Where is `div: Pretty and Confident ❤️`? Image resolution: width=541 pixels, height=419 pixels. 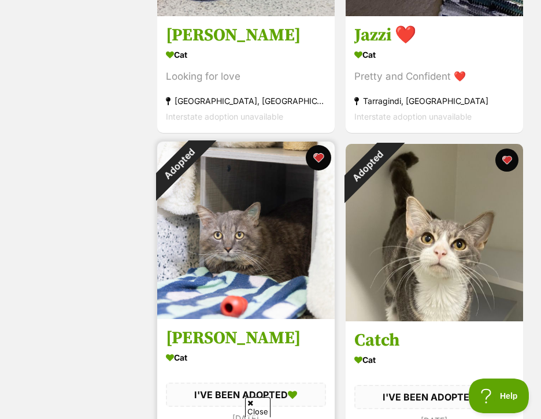 div: Pretty and Confident ❤️ is located at coordinates (434, 76).